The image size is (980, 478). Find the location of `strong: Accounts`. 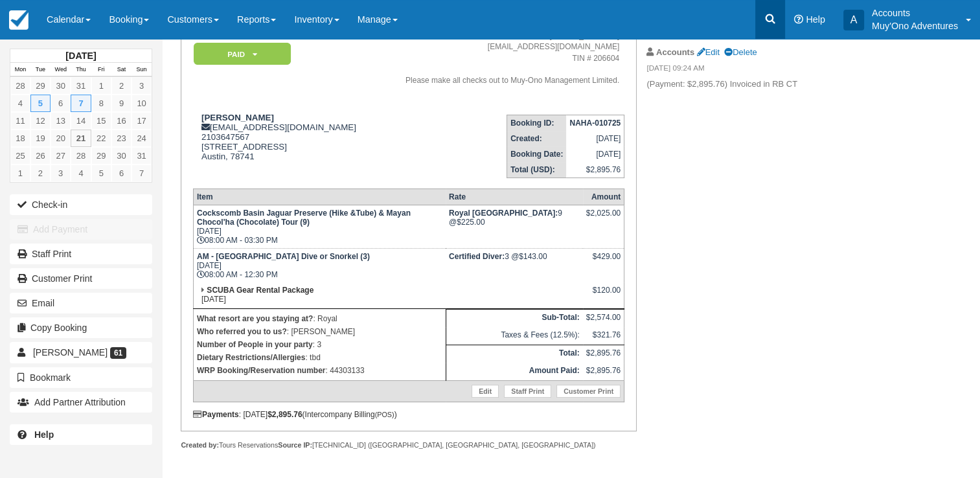

strong: Accounts is located at coordinates (674, 52).